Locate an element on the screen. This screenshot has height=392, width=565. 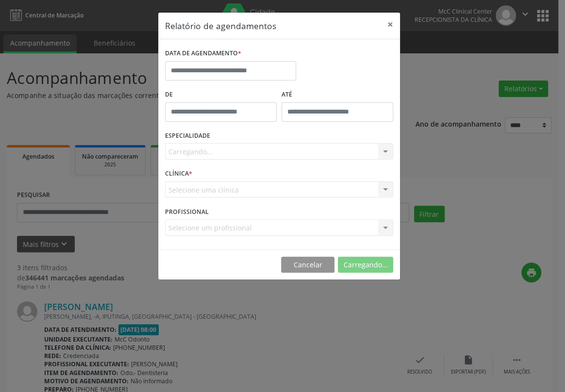
button: Cancelar is located at coordinates (308, 265).